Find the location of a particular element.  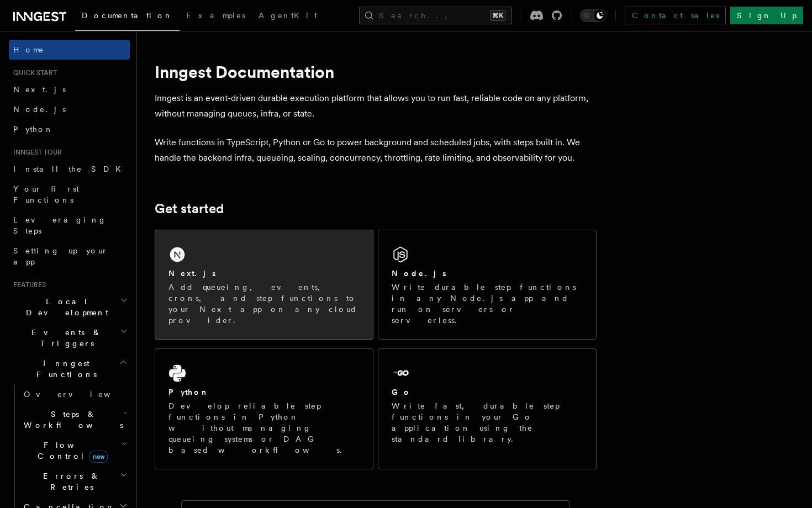

a: Setting up your app is located at coordinates (69, 256).